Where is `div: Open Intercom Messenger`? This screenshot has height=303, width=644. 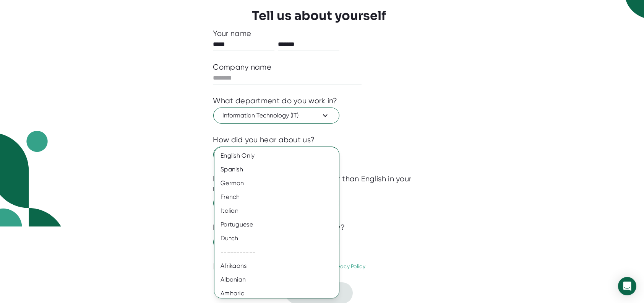 div: Open Intercom Messenger is located at coordinates (627, 286).